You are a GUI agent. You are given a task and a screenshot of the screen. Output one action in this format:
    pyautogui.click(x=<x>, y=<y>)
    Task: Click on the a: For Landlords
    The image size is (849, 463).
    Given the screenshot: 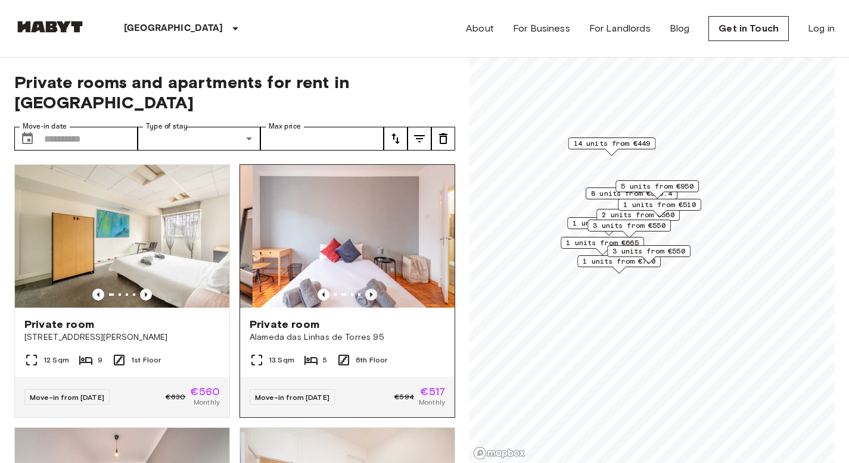 What is the action you would take?
    pyautogui.click(x=619, y=29)
    